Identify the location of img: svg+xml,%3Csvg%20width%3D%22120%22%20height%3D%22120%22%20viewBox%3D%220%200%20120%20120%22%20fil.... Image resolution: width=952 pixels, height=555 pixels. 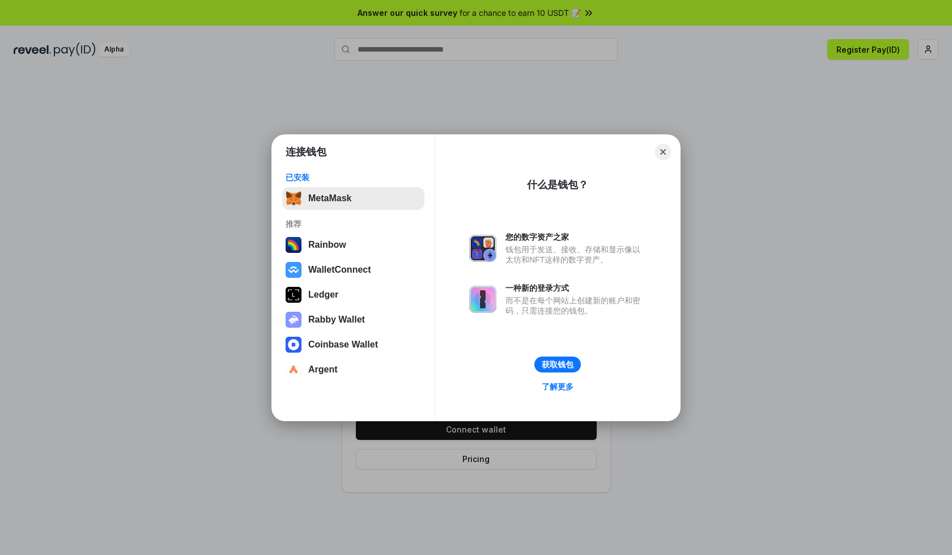
(294, 245).